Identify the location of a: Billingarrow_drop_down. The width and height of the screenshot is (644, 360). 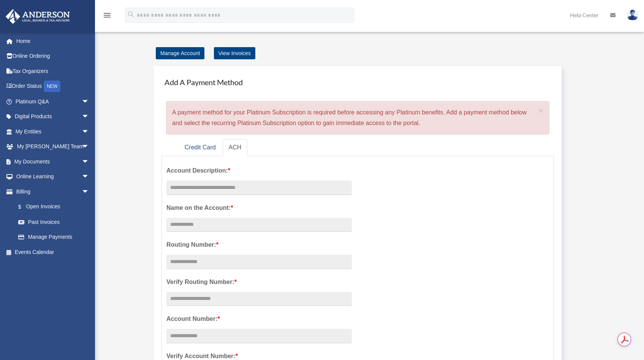
(53, 192).